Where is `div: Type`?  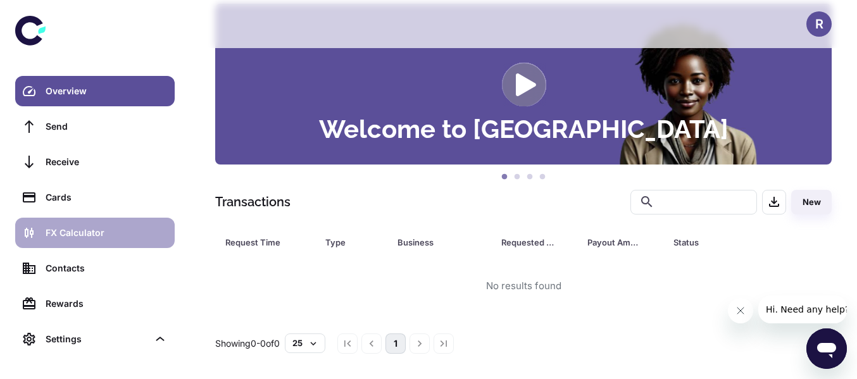
div: Type is located at coordinates (346, 242).